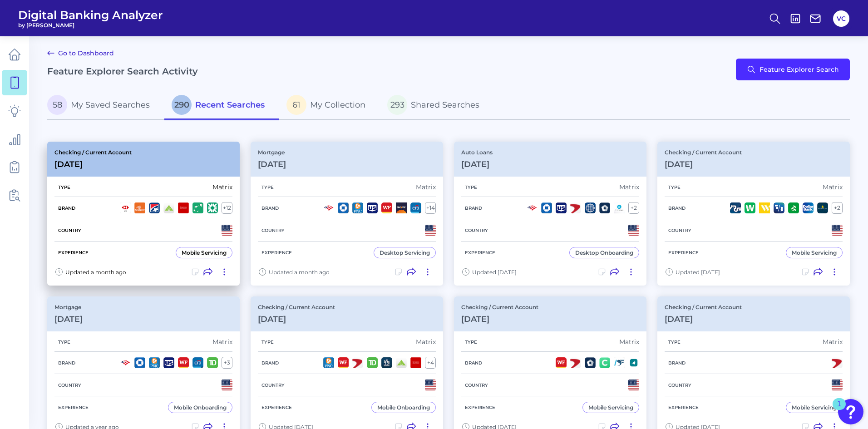 The width and height of the screenshot is (868, 429). Describe the element at coordinates (445, 105) in the screenshot. I see `span: Shared Searches` at that location.